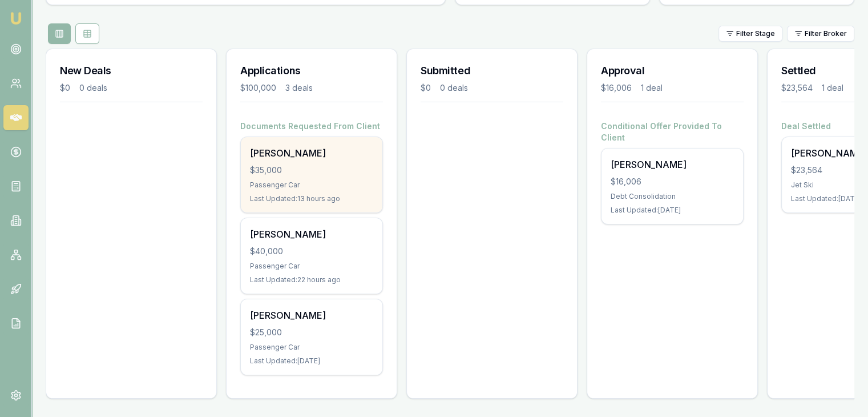  I want to click on img: emu-icon-u.png, so click(16, 18).